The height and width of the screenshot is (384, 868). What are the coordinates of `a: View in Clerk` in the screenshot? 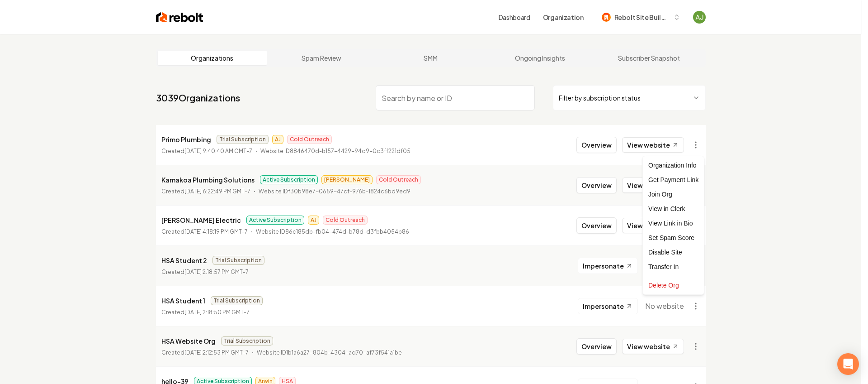 It's located at (673, 208).